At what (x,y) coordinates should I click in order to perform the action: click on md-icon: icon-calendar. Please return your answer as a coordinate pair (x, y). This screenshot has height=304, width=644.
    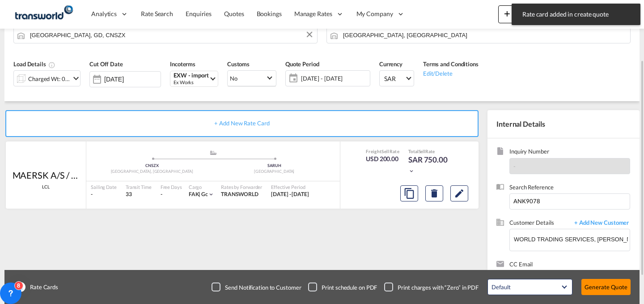
    Looking at the image, I should click on (291, 78).